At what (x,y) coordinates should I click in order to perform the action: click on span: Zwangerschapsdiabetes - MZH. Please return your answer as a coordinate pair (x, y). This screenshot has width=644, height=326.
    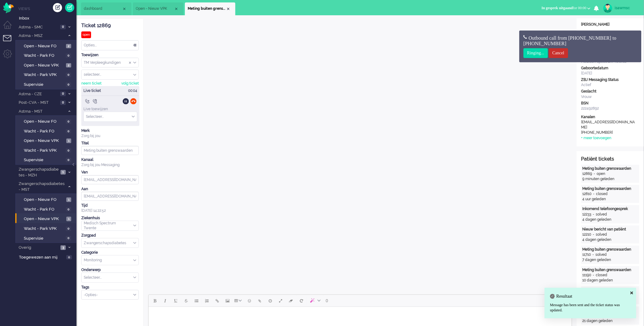
    Looking at the image, I should click on (38, 172).